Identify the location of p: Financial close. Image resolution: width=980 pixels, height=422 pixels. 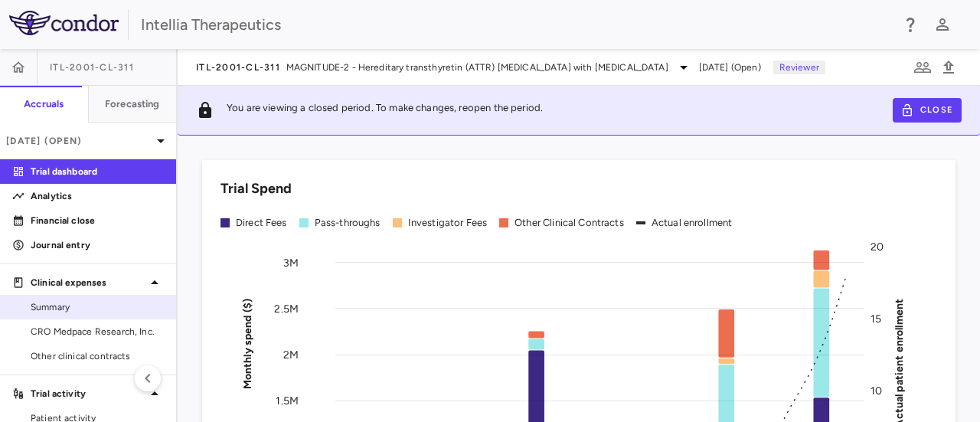
(97, 220).